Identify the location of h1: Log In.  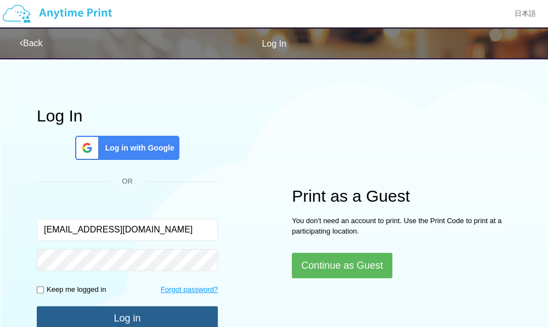
(127, 115).